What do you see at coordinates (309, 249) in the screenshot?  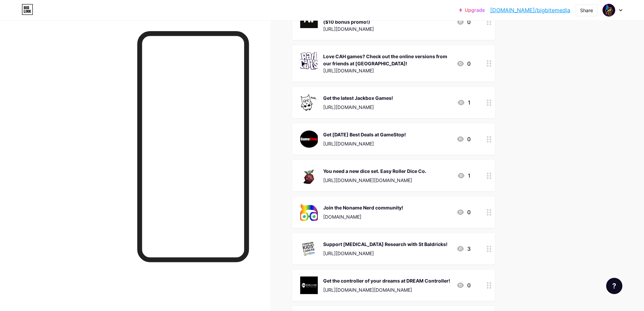 I see `img: Support Childhood Cancer Research with St Baldricks!` at bounding box center [309, 249].